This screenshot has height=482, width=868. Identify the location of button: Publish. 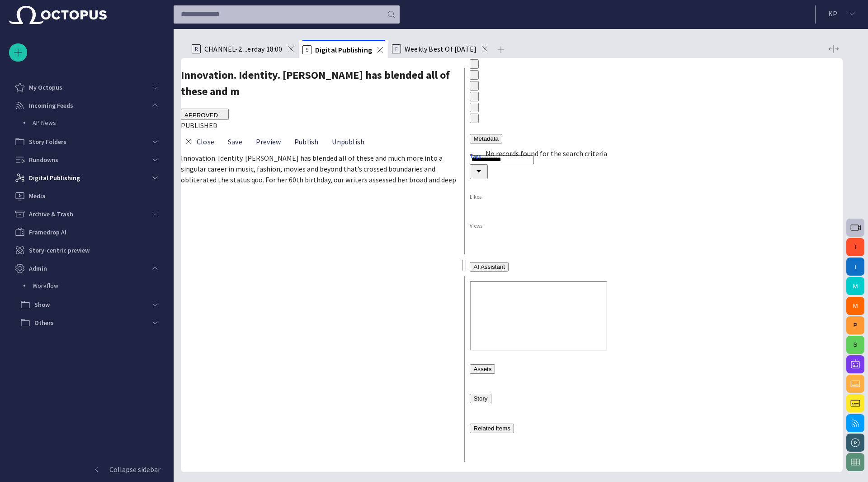
(304, 142).